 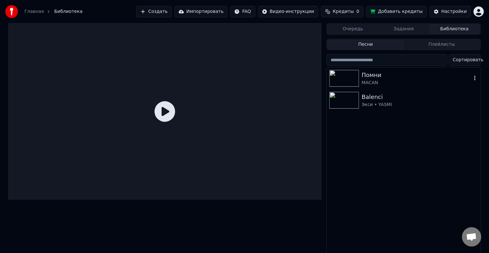 I want to click on button: Очередь, so click(x=353, y=29).